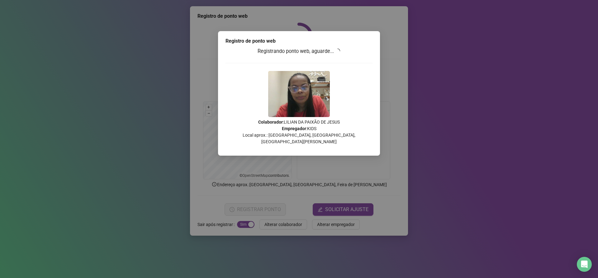 This screenshot has height=278, width=598. Describe the element at coordinates (299, 94) in the screenshot. I see `img: 2Q==` at that location.